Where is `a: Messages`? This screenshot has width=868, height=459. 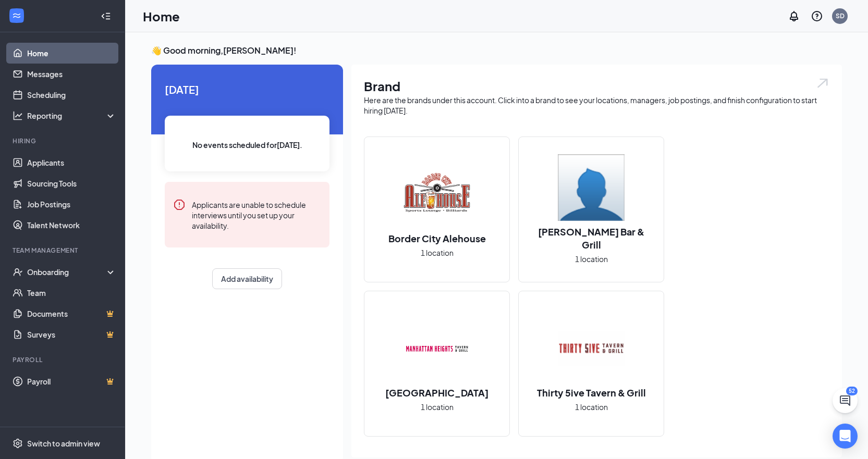 a: Messages is located at coordinates (71, 74).